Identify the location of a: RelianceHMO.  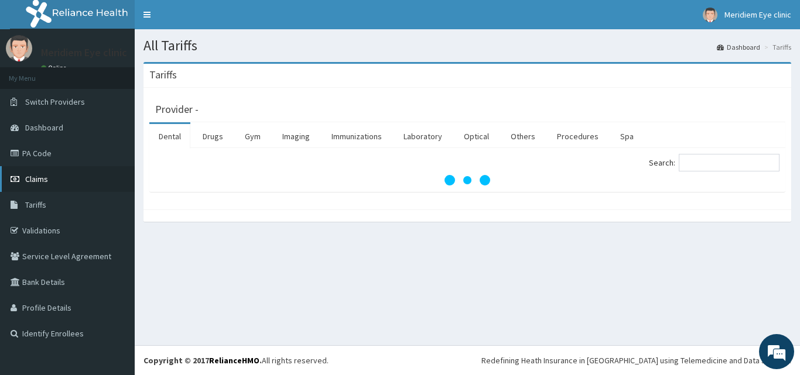
(234, 361).